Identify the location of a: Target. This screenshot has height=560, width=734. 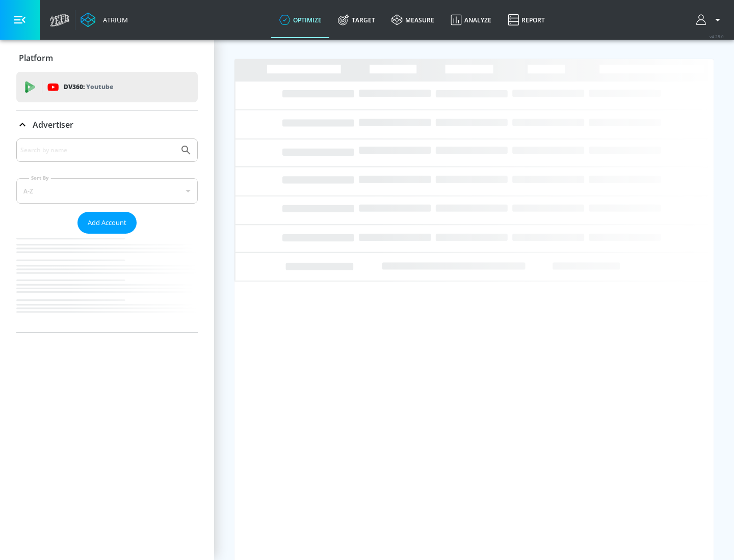
(356, 20).